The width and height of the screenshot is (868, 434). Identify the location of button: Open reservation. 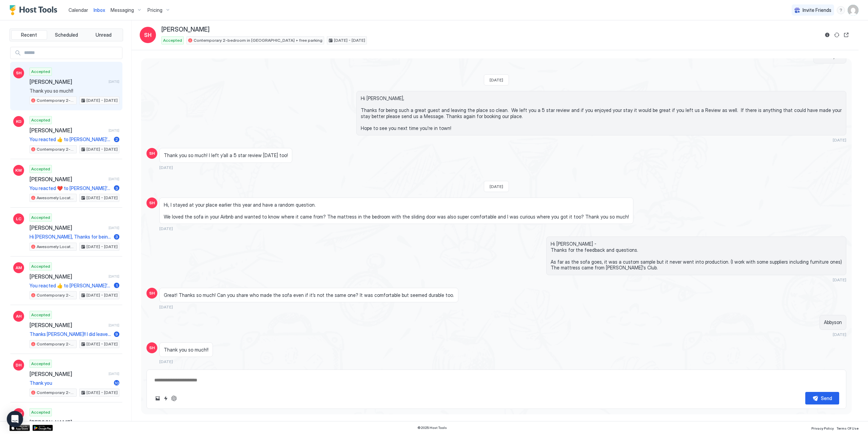
(847, 35).